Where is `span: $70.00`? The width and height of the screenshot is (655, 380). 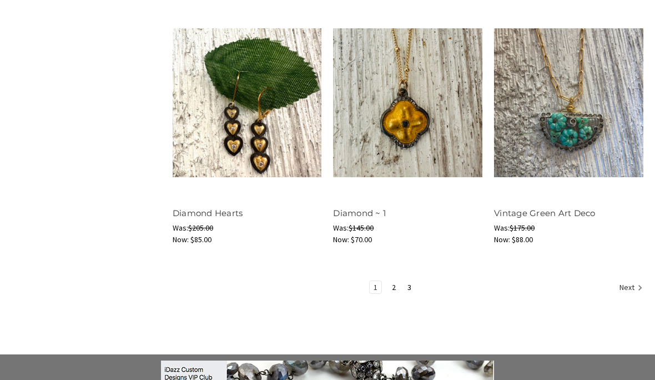 span: $70.00 is located at coordinates (362, 239).